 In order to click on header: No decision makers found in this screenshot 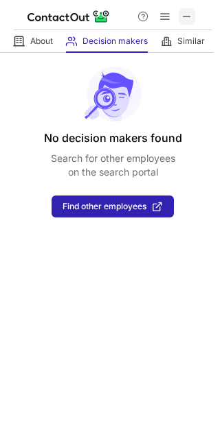, I will do `click(113, 138)`.